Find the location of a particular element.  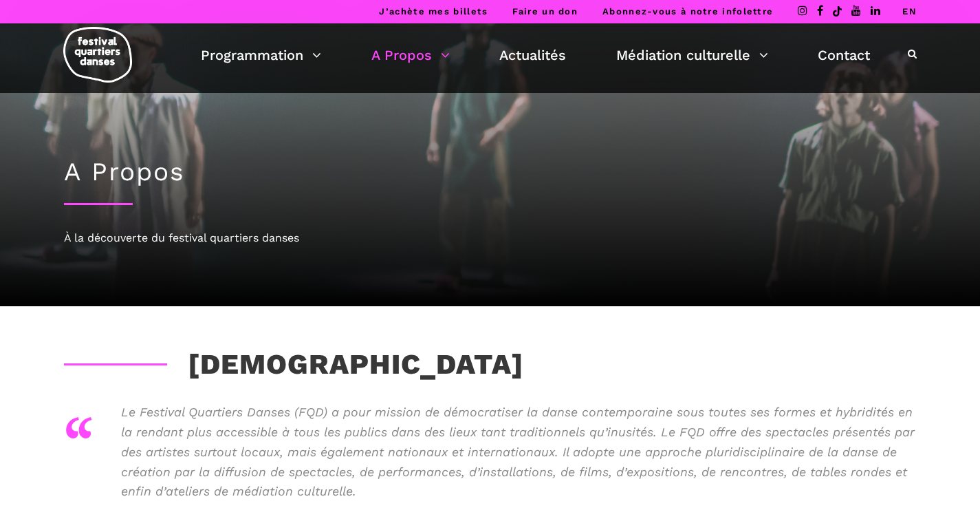

a: J’achète mes billets is located at coordinates (433, 11).